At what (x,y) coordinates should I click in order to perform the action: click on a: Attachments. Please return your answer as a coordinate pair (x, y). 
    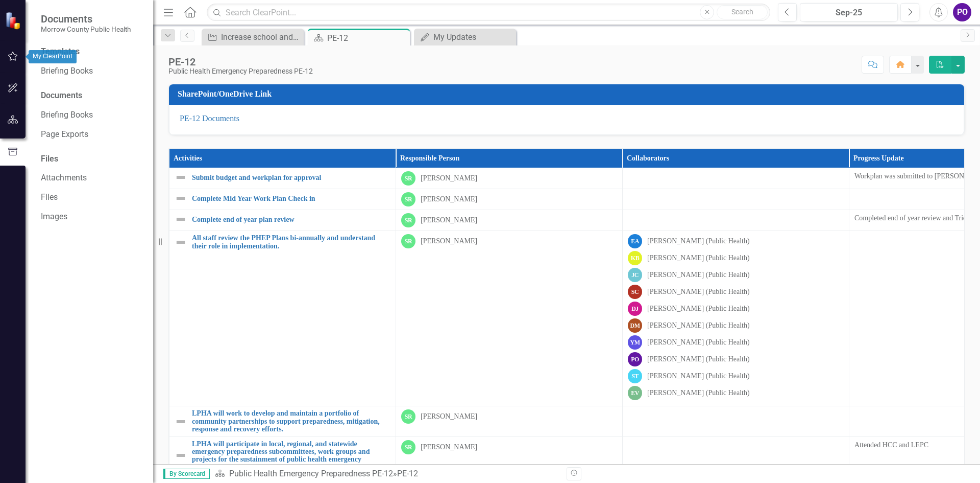
    Looking at the image, I should click on (92, 178).